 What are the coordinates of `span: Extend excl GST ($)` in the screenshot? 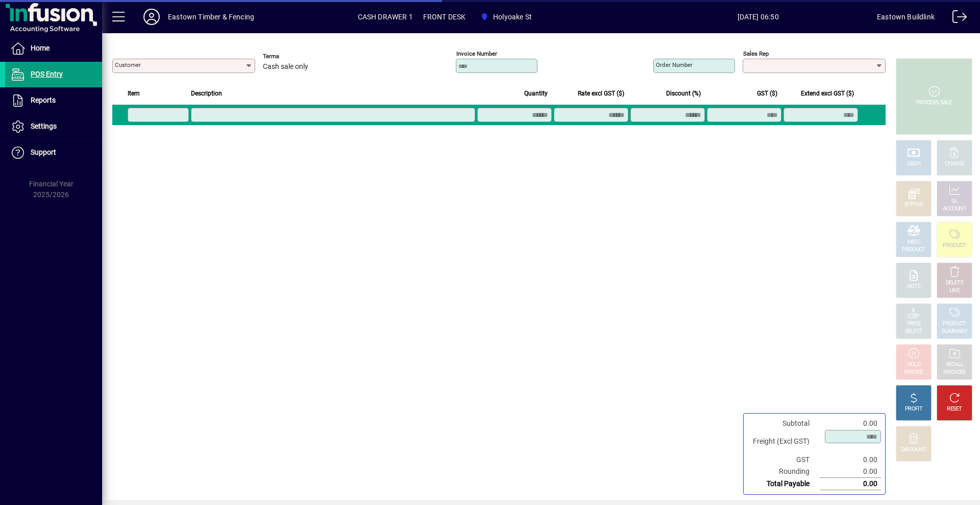 It's located at (827, 93).